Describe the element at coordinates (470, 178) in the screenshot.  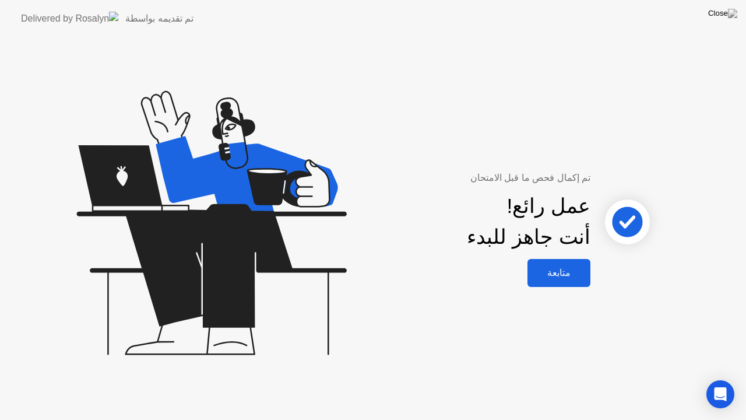
I see `div: تم إكمال فحص ما قبل الامتحان` at that location.